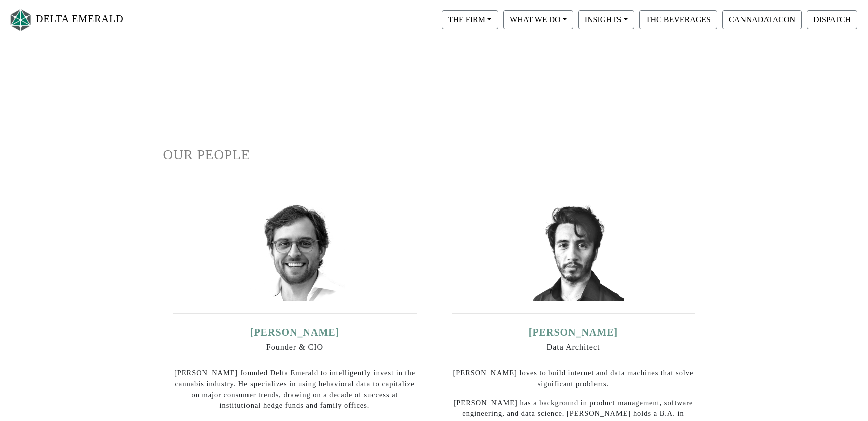 The height and width of the screenshot is (421, 868). Describe the element at coordinates (678, 19) in the screenshot. I see `button: THC BEVERAGES` at that location.